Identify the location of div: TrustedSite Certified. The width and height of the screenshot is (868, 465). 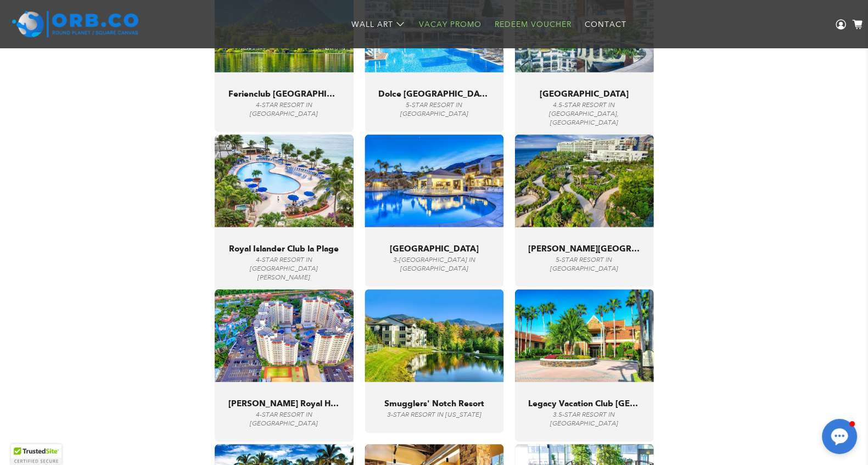
(36, 455).